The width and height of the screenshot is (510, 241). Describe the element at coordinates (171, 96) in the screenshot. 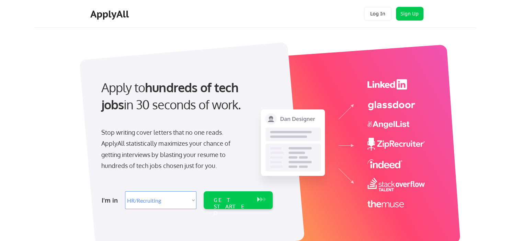

I see `strong: hundreds of tech jobs` at that location.